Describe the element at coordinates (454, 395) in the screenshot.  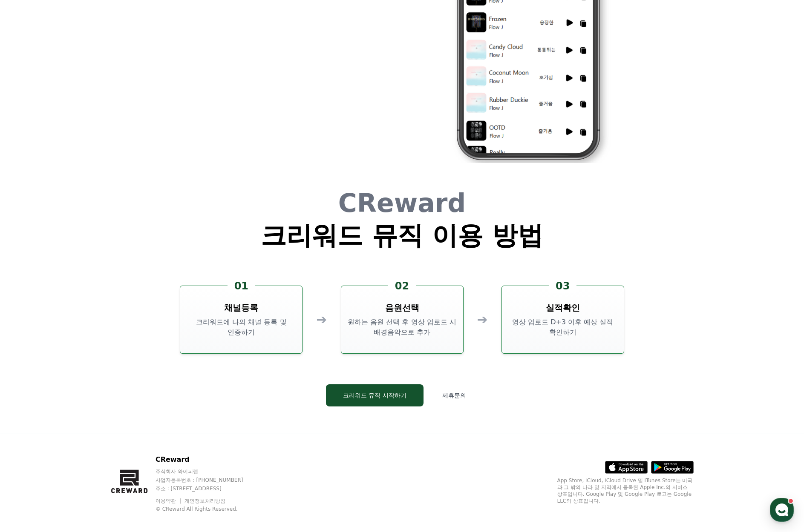
I see `button: 제휴문의` at that location.